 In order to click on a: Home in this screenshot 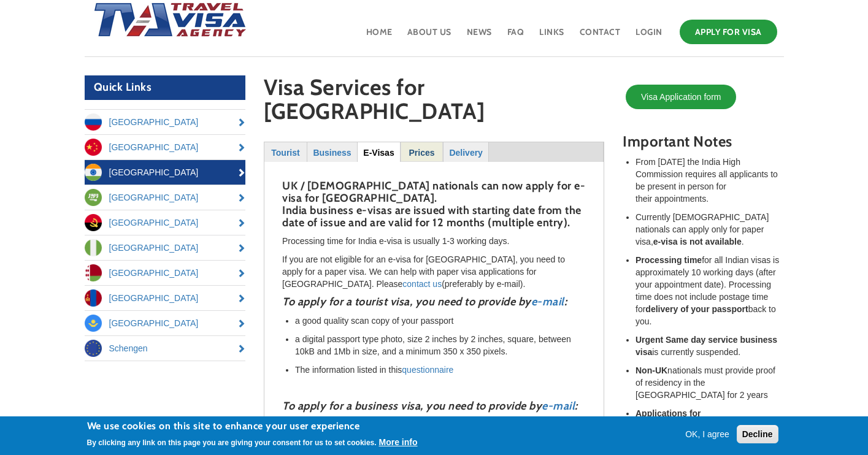, I will do `click(380, 36)`.